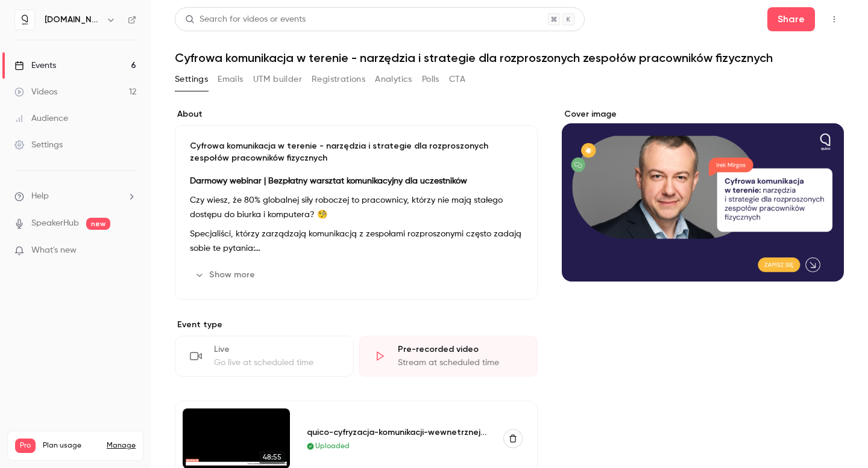 The image size is (868, 468). What do you see at coordinates (264, 356) in the screenshot?
I see `div: LiveGo live at scheduled time` at bounding box center [264, 356].